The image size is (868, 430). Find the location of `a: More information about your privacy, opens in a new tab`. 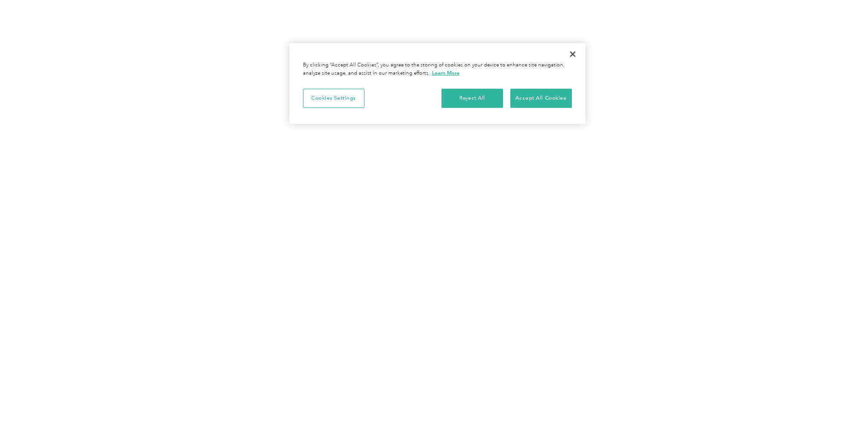

a: More information about your privacy, opens in a new tab is located at coordinates (446, 73).